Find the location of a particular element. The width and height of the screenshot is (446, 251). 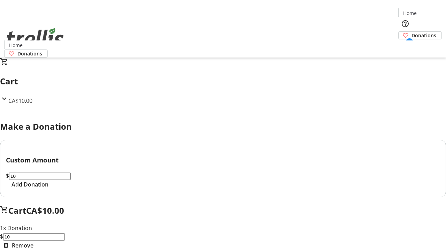

button: Cart is located at coordinates (405, 46).